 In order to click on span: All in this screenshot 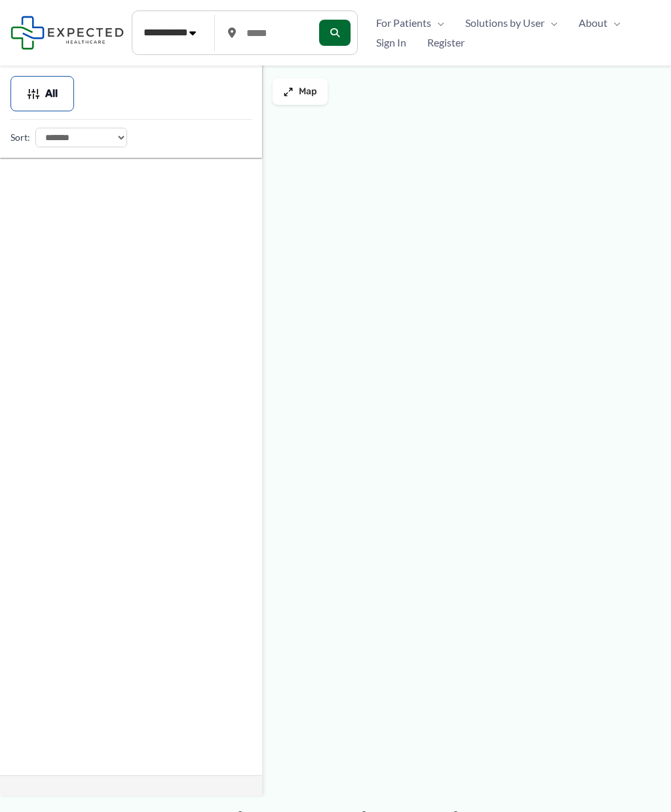, I will do `click(51, 94)`.